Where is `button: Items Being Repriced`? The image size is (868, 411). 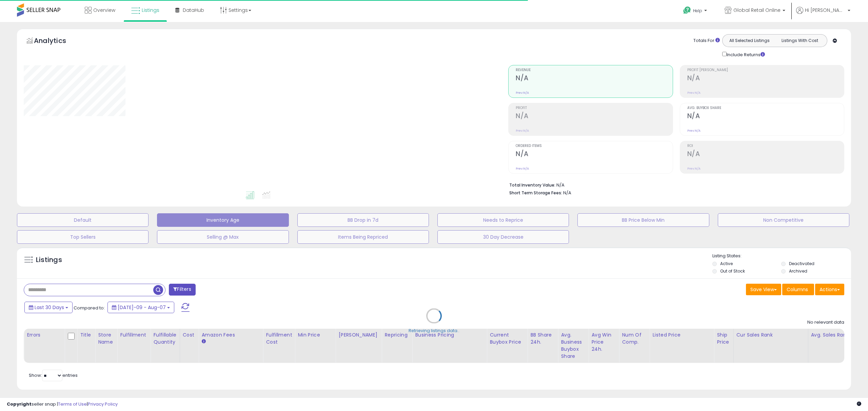 button: Items Being Repriced is located at coordinates (363, 237).